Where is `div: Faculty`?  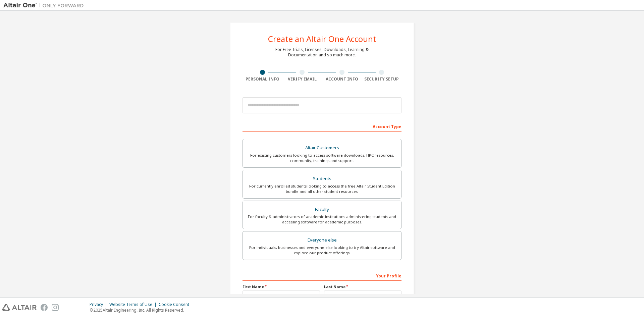 div: Faculty is located at coordinates (322, 210).